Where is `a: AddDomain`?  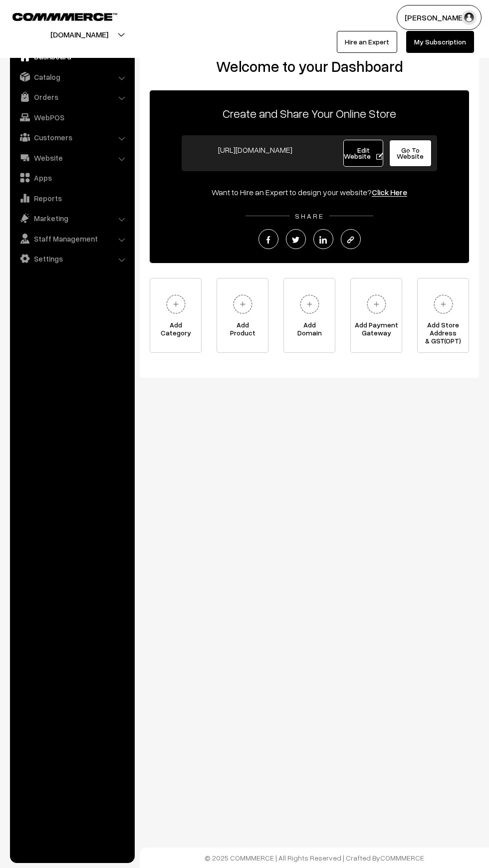 a: AddDomain is located at coordinates (309, 316).